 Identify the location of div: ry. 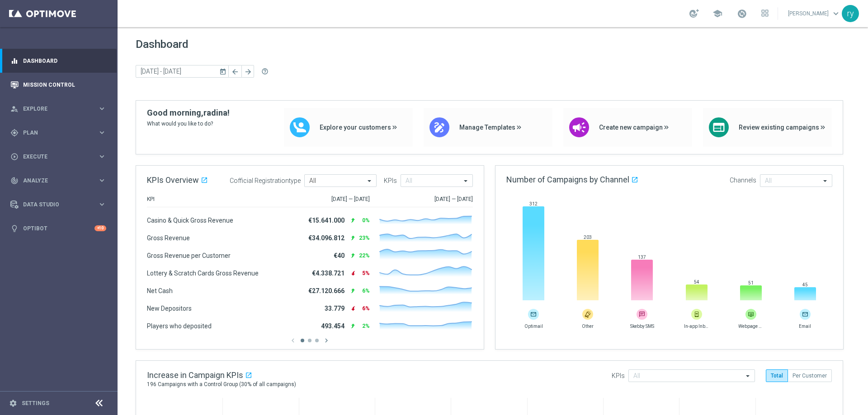
(851, 13).